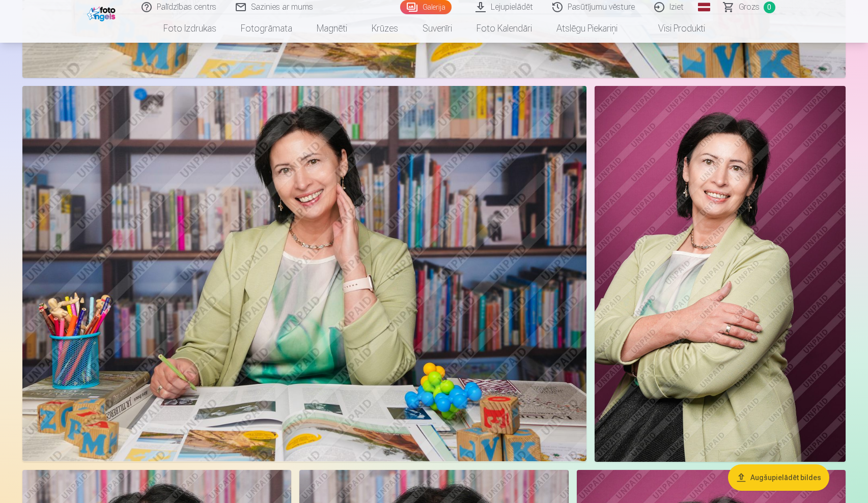  Describe the element at coordinates (266, 28) in the screenshot. I see `a: Fotogrāmata` at that location.